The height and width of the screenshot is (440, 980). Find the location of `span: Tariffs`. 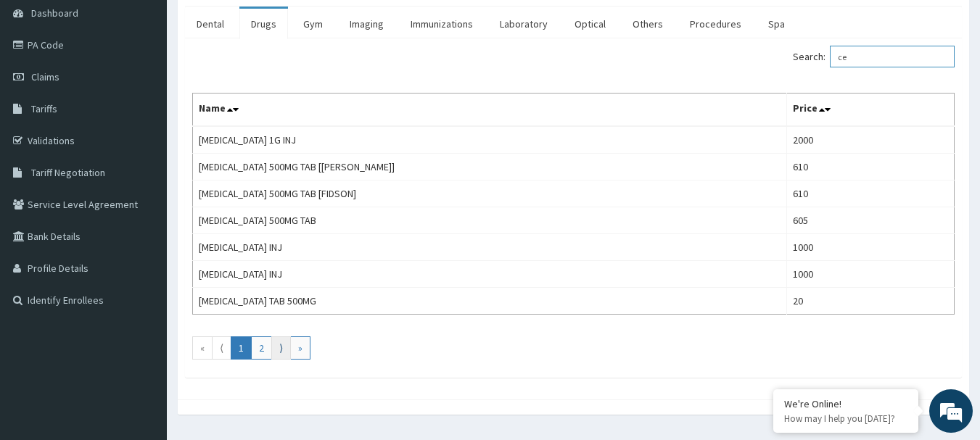

span: Tariffs is located at coordinates (44, 109).